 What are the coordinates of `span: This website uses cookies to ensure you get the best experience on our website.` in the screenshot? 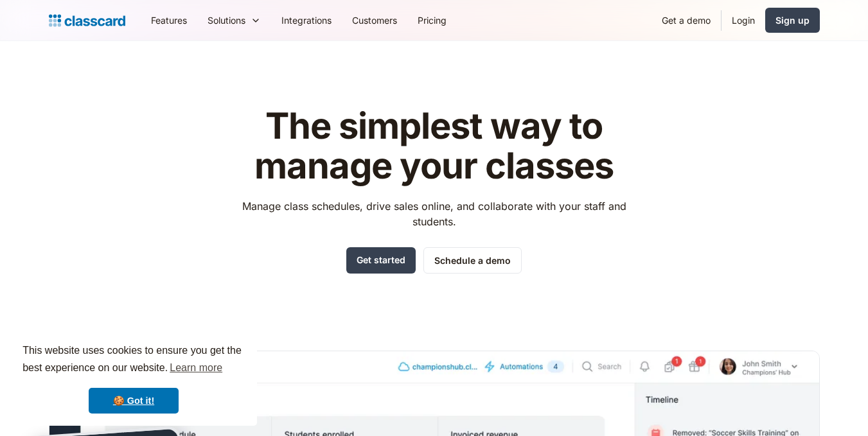 It's located at (133, 360).